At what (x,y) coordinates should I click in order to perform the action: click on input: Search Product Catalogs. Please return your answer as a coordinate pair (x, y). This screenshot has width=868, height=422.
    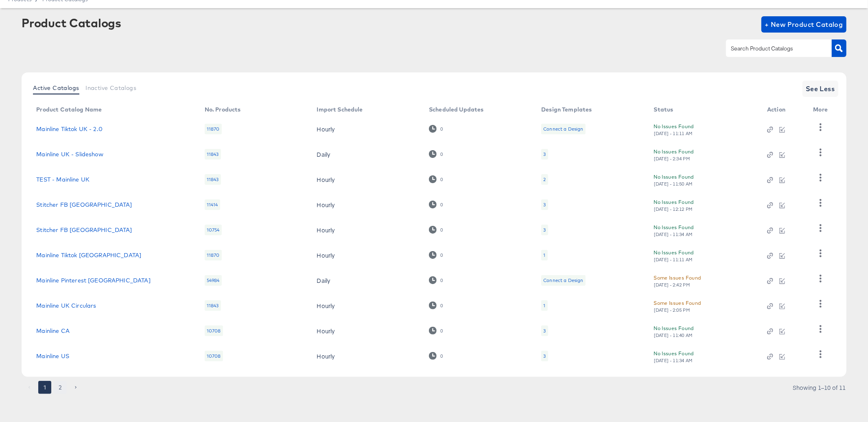
    Looking at the image, I should click on (773, 48).